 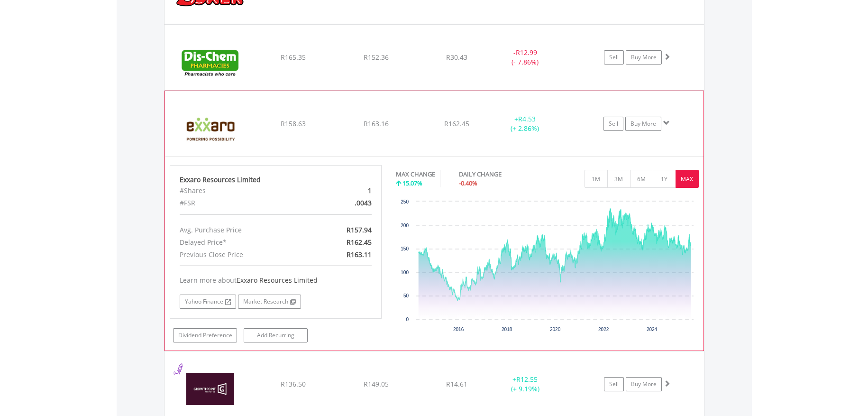 I want to click on a: Add Recurring, so click(x=275, y=335).